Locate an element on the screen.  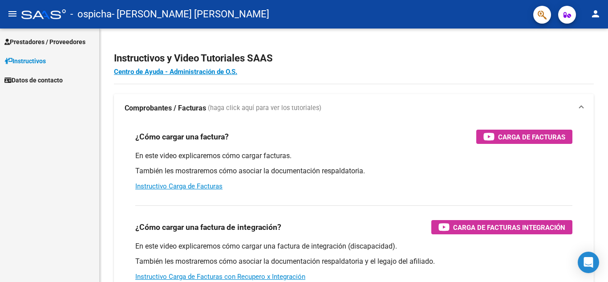
mat-expansion-panel-header: Comprobantes / Facturas (haga click aquí para ver los tutoriales) is located at coordinates (354, 108).